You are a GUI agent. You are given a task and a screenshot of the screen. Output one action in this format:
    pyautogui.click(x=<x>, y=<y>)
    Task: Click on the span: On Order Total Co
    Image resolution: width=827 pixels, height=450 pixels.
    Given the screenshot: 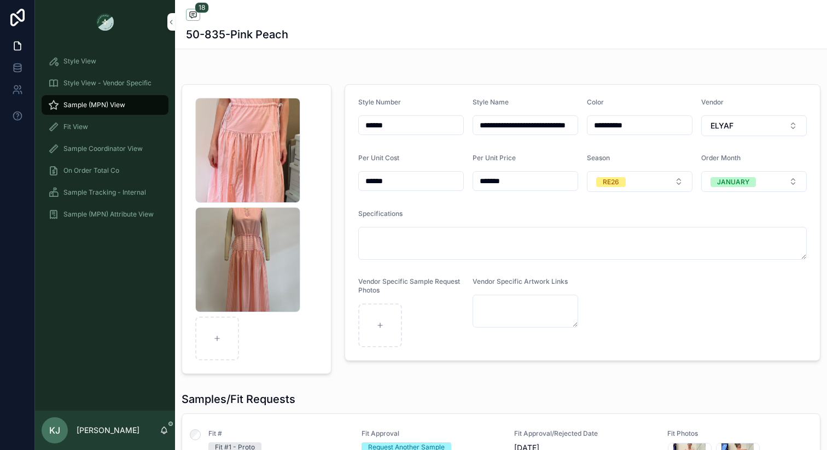 What is the action you would take?
    pyautogui.click(x=91, y=171)
    